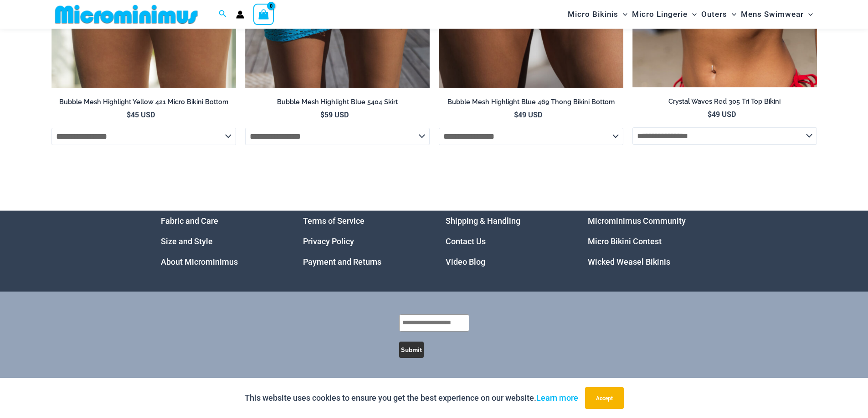 This screenshot has height=418, width=868. I want to click on a: Size and Style, so click(187, 241).